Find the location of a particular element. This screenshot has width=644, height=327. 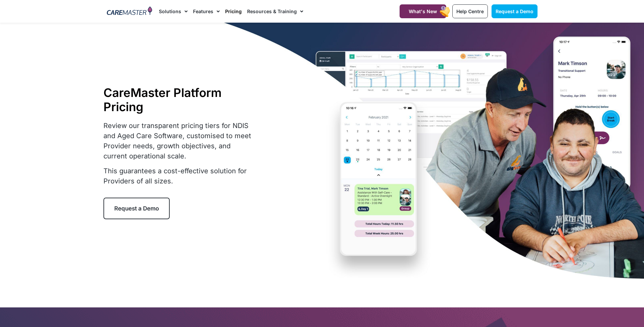

a: Help Centre is located at coordinates (470, 11).